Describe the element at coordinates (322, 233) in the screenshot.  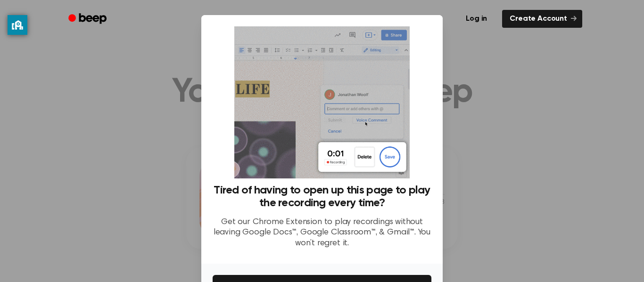
I see `p: Get our Chrome Extension to play recordings without leaving Google Docs™, Google Classroom™, & Gm...` at that location.